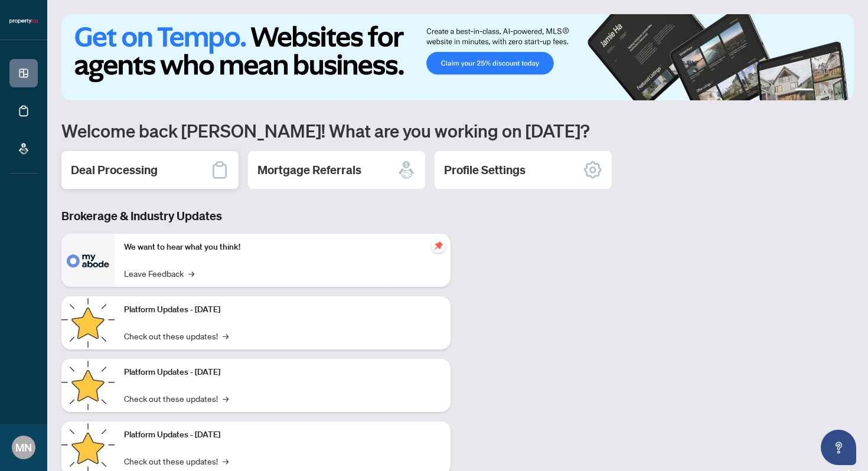 The width and height of the screenshot is (868, 471). I want to click on p: We want to hear what you think!, so click(282, 247).